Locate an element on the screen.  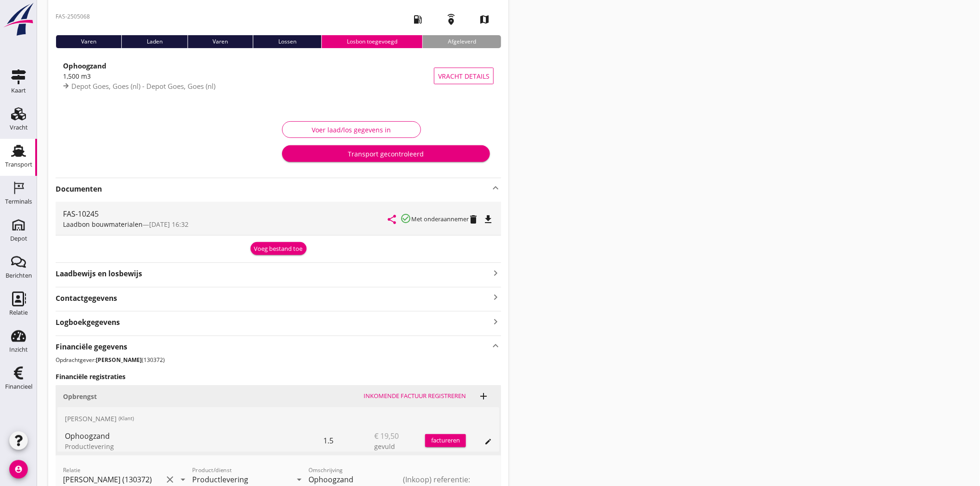
div: Berichten is located at coordinates (19, 275).